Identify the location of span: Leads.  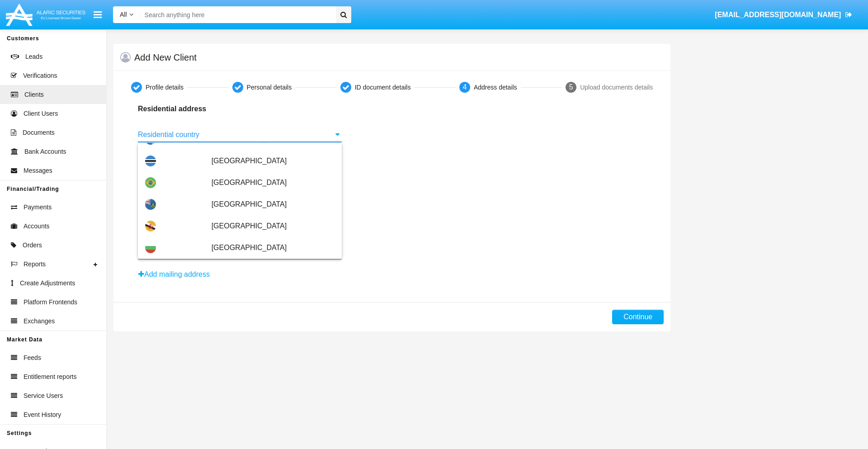
(34, 57).